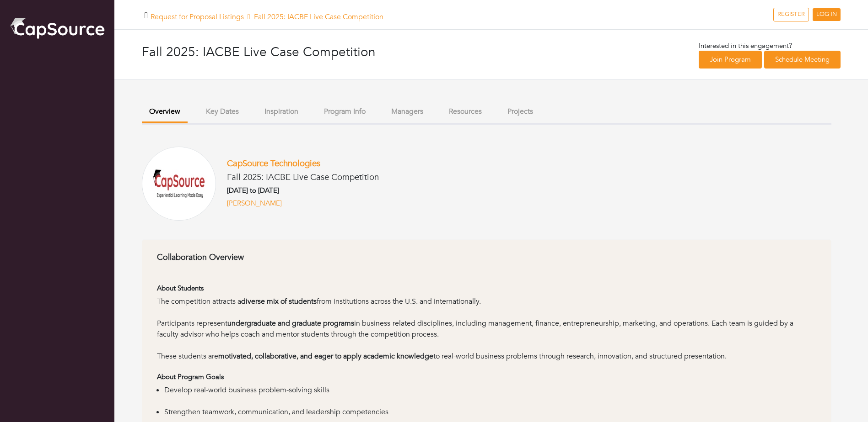 The width and height of the screenshot is (868, 422). Describe the element at coordinates (344, 111) in the screenshot. I see `button: Program Info` at that location.